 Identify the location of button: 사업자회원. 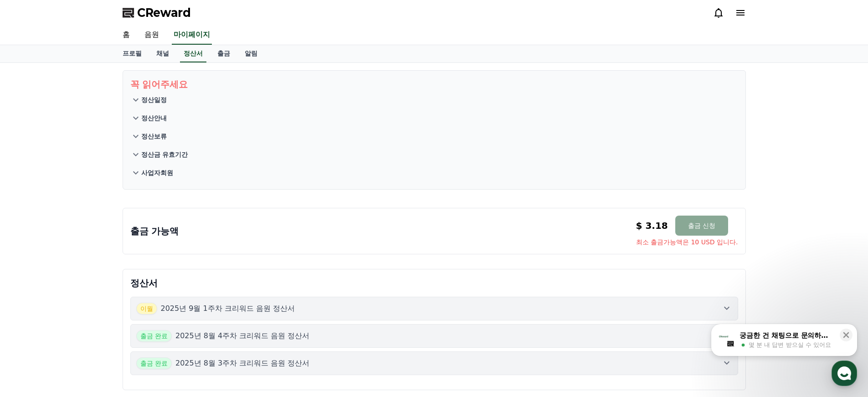
(434, 173).